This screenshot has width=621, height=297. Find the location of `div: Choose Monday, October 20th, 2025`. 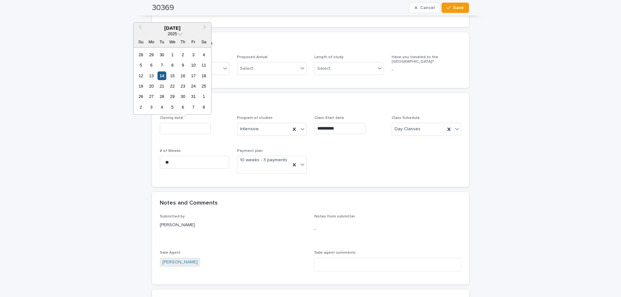

div: Choose Monday, October 20th, 2025 is located at coordinates (151, 86).